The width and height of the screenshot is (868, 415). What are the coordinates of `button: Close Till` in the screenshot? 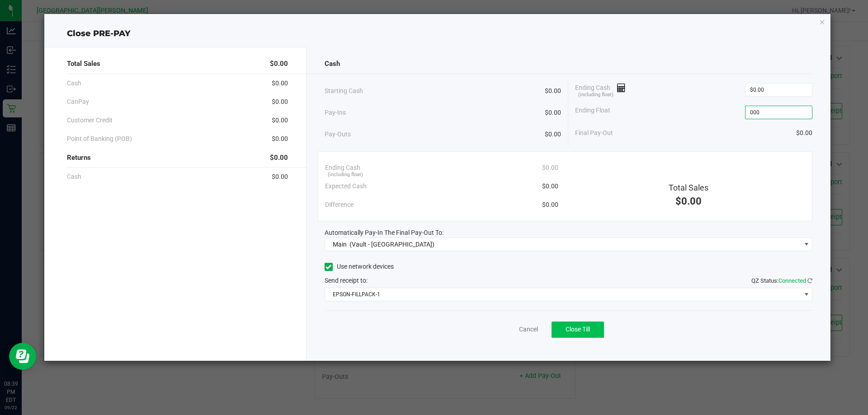 It's located at (578, 330).